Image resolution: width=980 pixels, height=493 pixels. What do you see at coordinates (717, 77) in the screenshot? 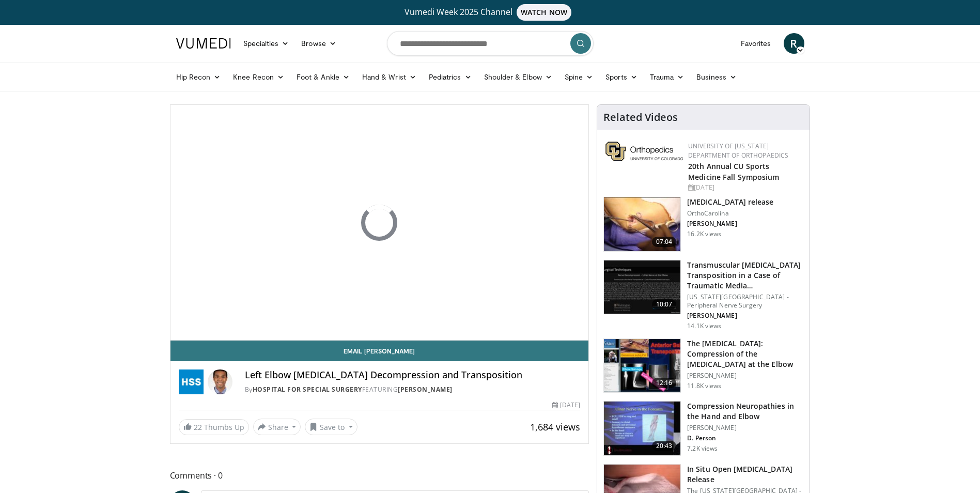
I see `a: Business` at bounding box center [717, 77].